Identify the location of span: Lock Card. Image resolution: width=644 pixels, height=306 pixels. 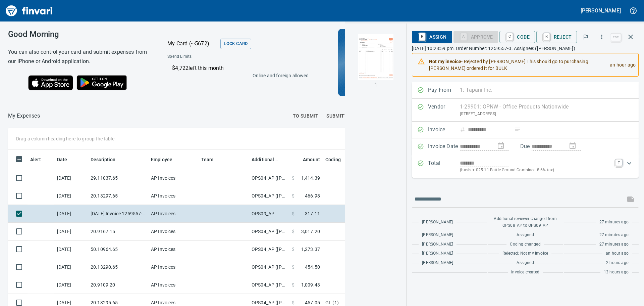
(236, 43).